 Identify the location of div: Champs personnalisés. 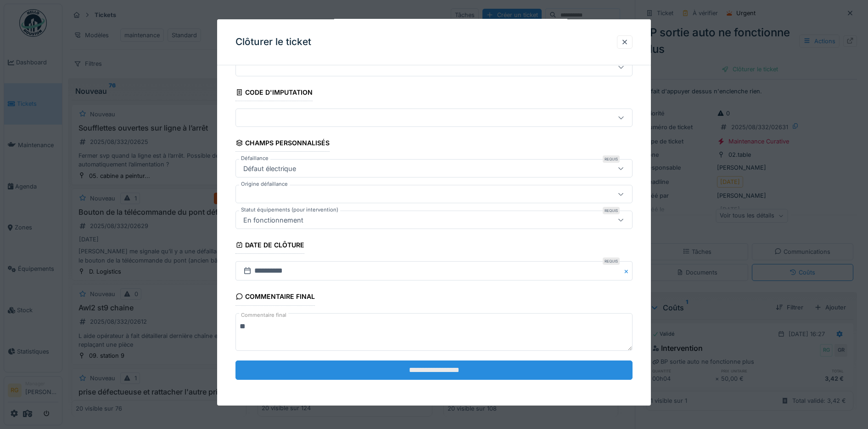
(283, 144).